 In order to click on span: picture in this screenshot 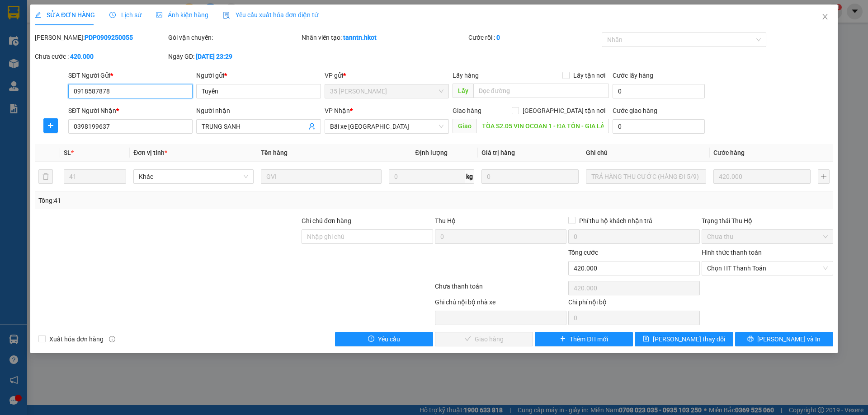, I will do `click(159, 15)`.